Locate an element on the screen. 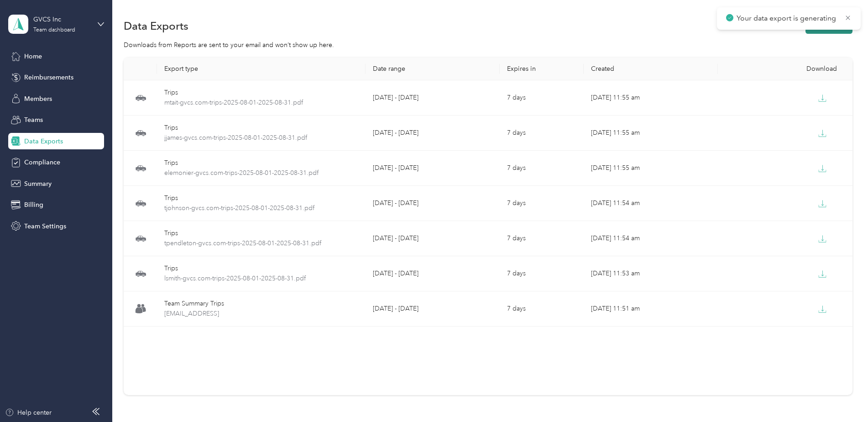 This screenshot has width=868, height=422. span: Data Exports is located at coordinates (43, 141).